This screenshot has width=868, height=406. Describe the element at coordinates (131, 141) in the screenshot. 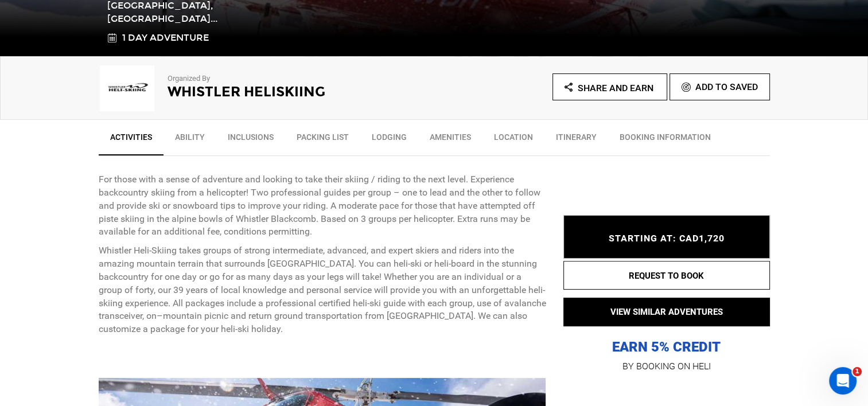

I see `a: Activities` at that location.